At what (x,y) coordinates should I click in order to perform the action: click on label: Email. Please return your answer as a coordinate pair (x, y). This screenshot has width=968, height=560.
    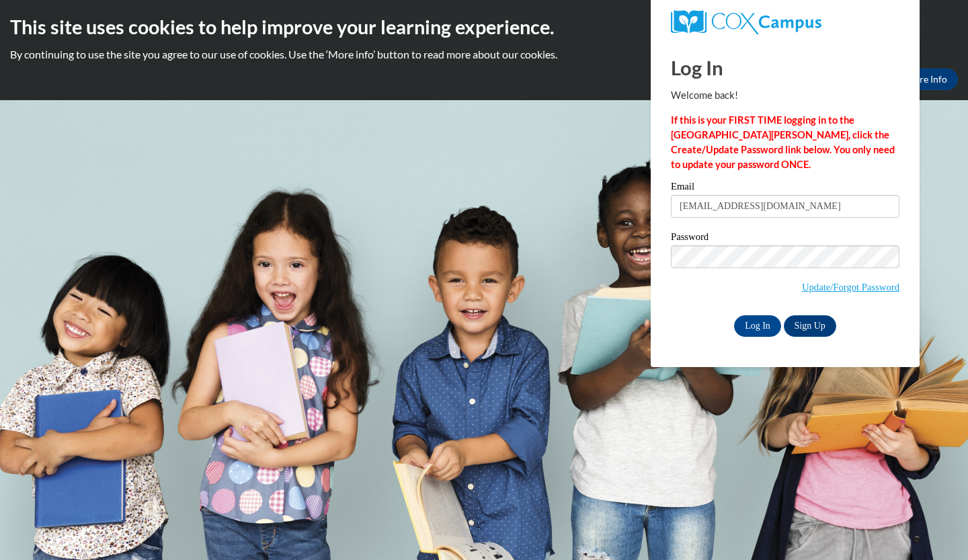
    Looking at the image, I should click on (785, 188).